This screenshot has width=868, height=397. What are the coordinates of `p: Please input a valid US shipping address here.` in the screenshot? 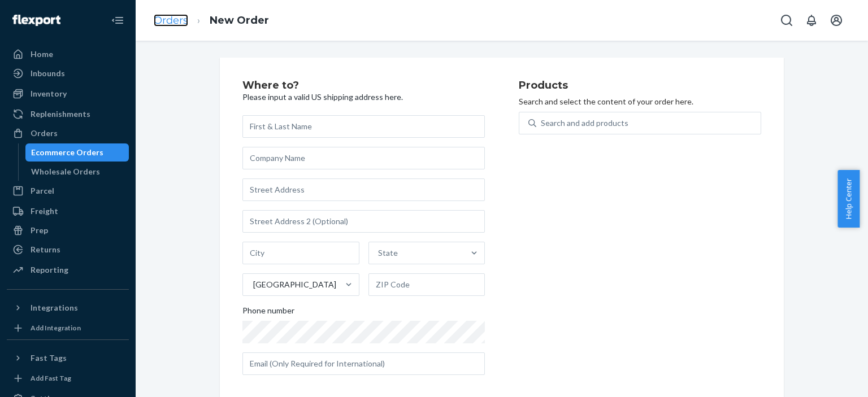 It's located at (363, 97).